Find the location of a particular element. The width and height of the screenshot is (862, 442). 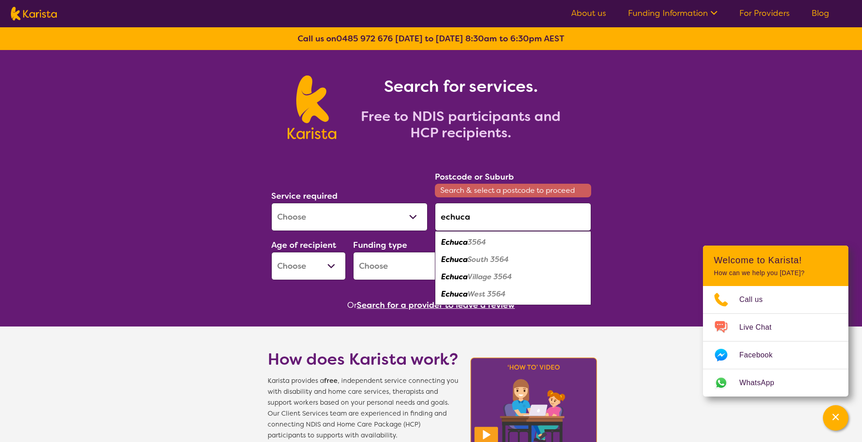

div: Echuca Village 3564 is located at coordinates (513, 277).